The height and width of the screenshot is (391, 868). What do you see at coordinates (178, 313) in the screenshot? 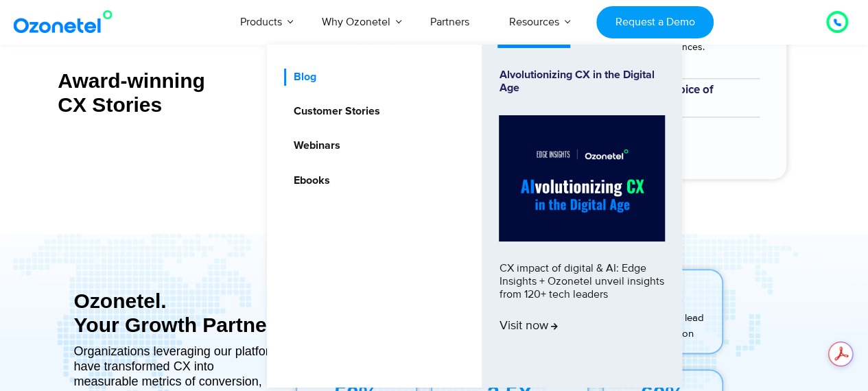
I see `div: Ozonetel. Your Growth Partner!` at bounding box center [178, 313].